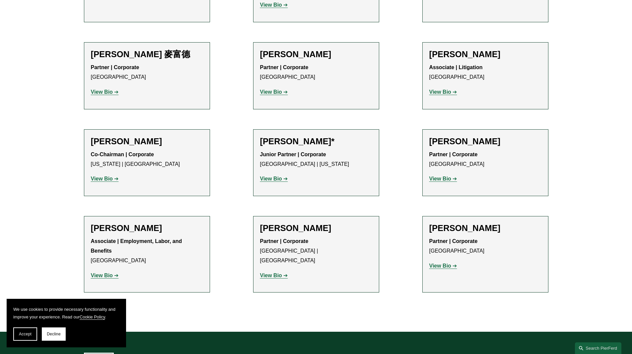  What do you see at coordinates (92, 316) in the screenshot?
I see `a: Cookie Policy` at bounding box center [92, 316].